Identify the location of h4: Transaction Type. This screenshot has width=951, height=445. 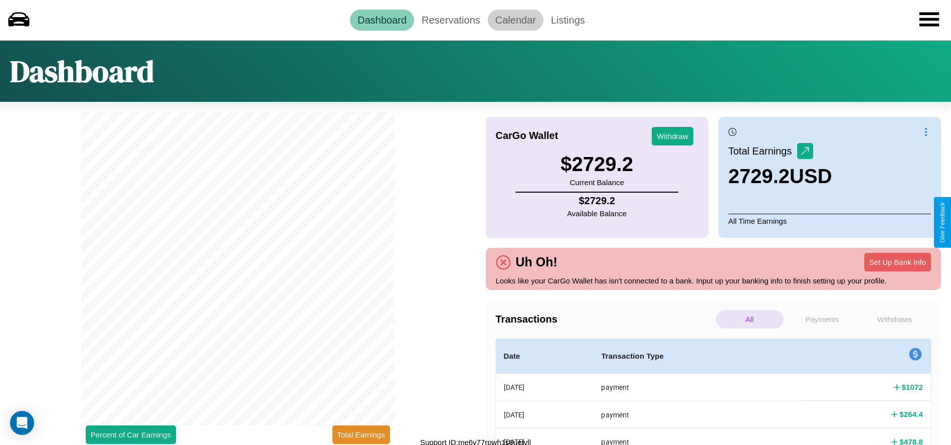
(697, 356).